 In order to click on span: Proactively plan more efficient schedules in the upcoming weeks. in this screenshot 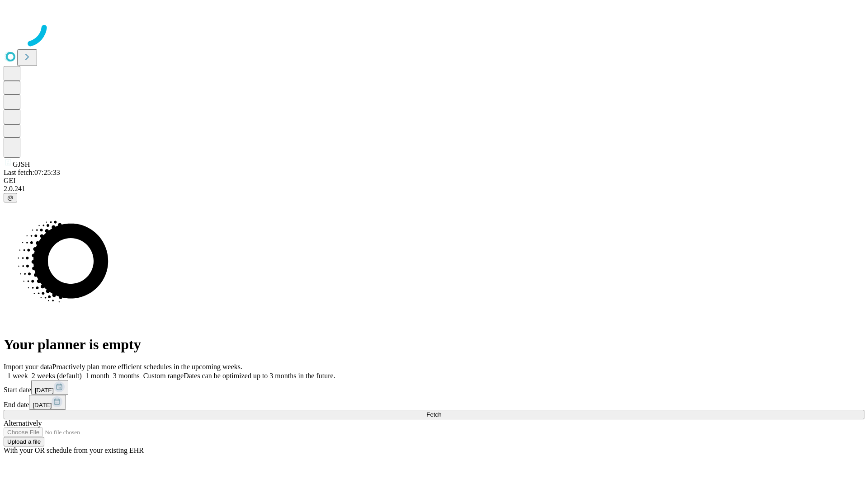, I will do `click(148, 367)`.